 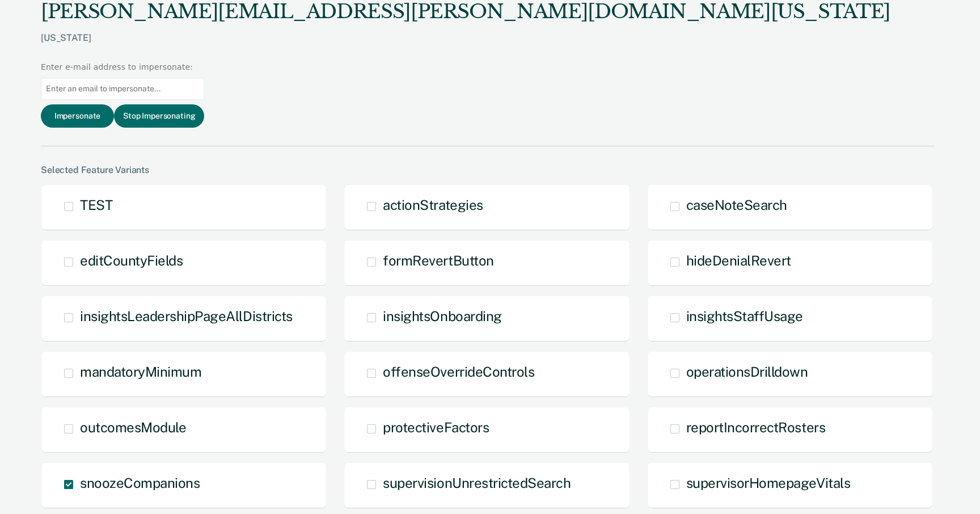 What do you see at coordinates (438, 261) in the screenshot?
I see `span: formRevertButton` at bounding box center [438, 261].